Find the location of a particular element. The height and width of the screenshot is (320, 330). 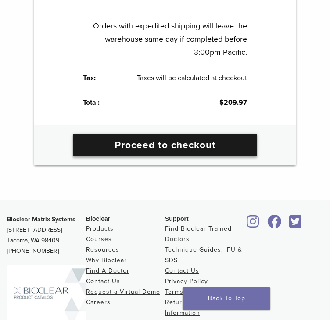

a: Request a Virtual Demo is located at coordinates (123, 292).